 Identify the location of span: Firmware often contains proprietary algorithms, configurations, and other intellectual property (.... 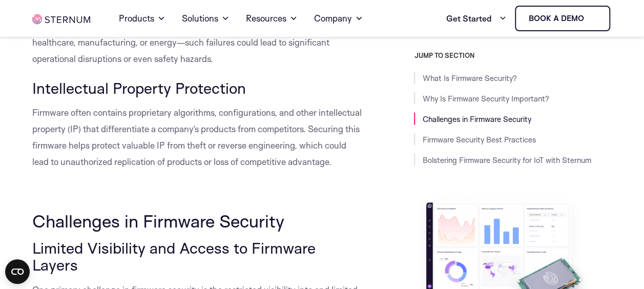
(196, 137).